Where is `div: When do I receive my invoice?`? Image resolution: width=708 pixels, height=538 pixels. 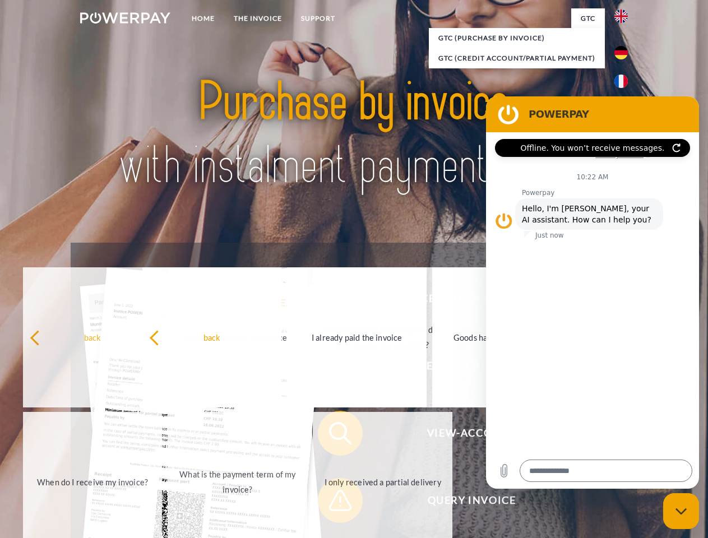 div: When do I receive my invoice? is located at coordinates (92, 481).